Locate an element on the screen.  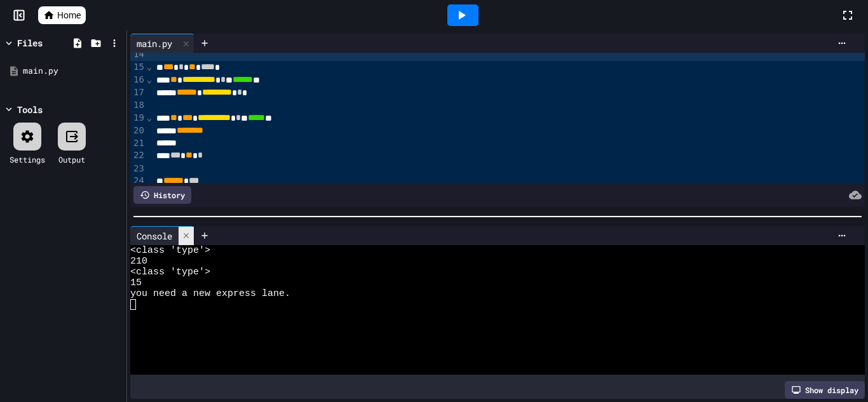
div: Files is located at coordinates (30, 43).